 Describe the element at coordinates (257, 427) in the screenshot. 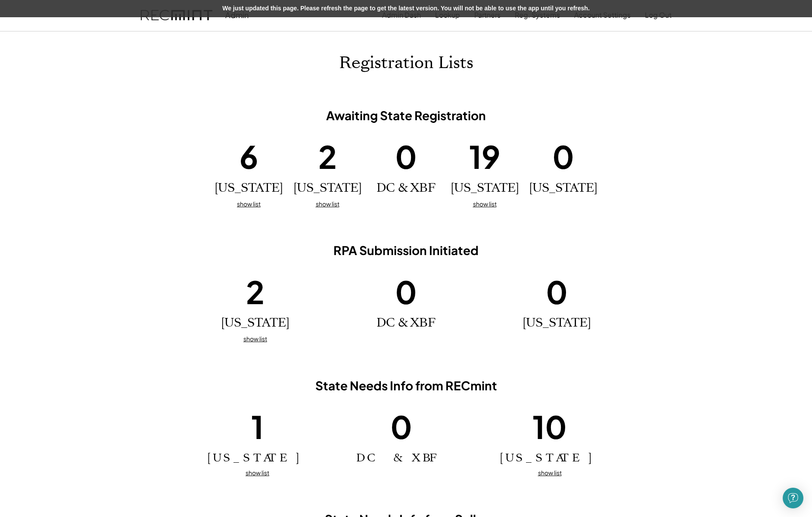

I see `h1: 1` at that location.